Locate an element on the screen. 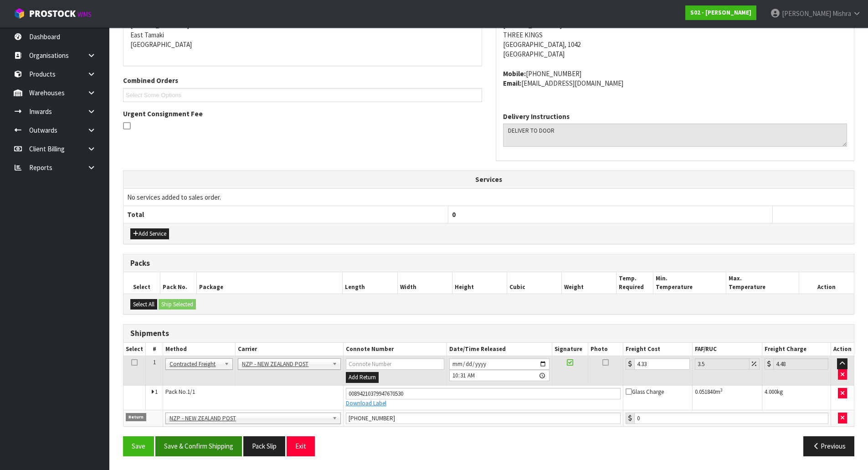  span: 0 is located at coordinates (454, 215).